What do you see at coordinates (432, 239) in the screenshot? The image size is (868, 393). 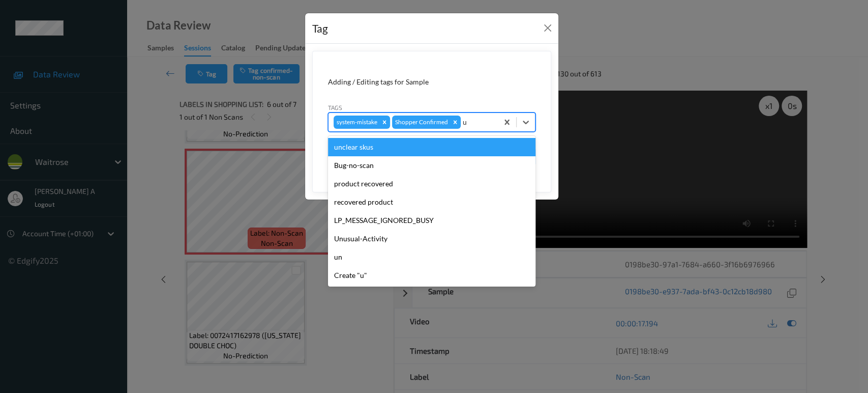 I see `div: Unusual-Activity` at bounding box center [432, 239].